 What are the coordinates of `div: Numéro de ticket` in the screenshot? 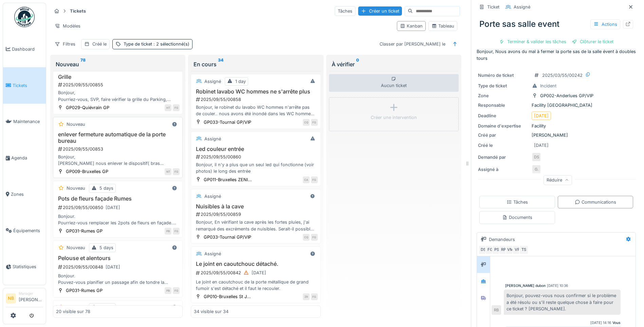 It's located at (503, 75).